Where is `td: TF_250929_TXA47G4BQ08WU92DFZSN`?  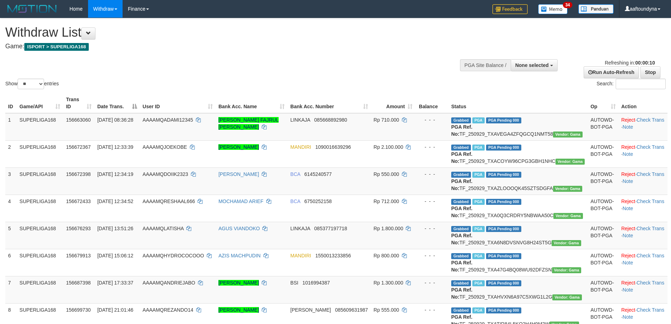 td: TF_250929_TXA47G4BQ08WU92DFZSN is located at coordinates (518, 262).